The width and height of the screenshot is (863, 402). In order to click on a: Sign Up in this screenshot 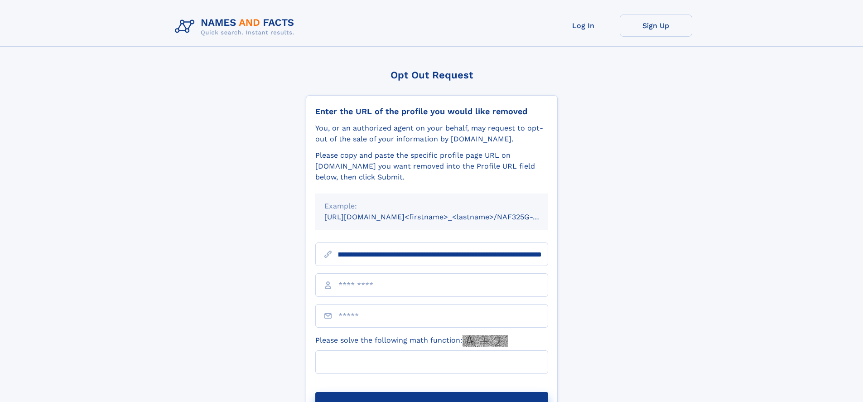, I will do `click(656, 25)`.